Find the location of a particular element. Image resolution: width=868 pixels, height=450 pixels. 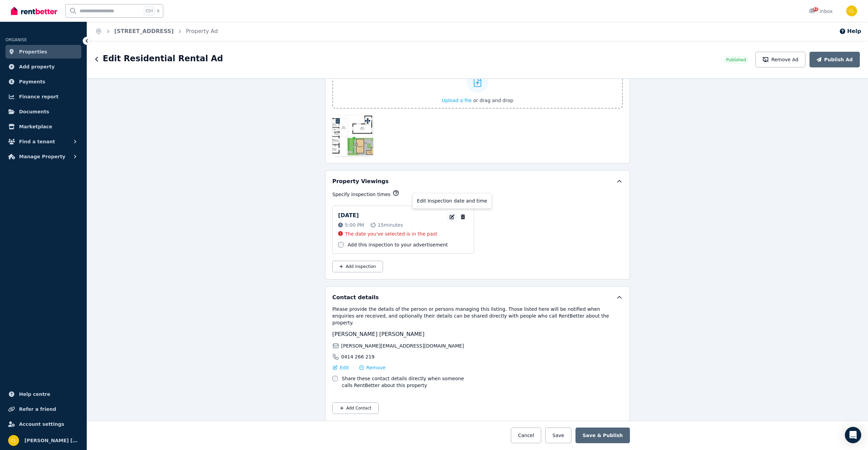

a: Account settings is located at coordinates (43, 424).